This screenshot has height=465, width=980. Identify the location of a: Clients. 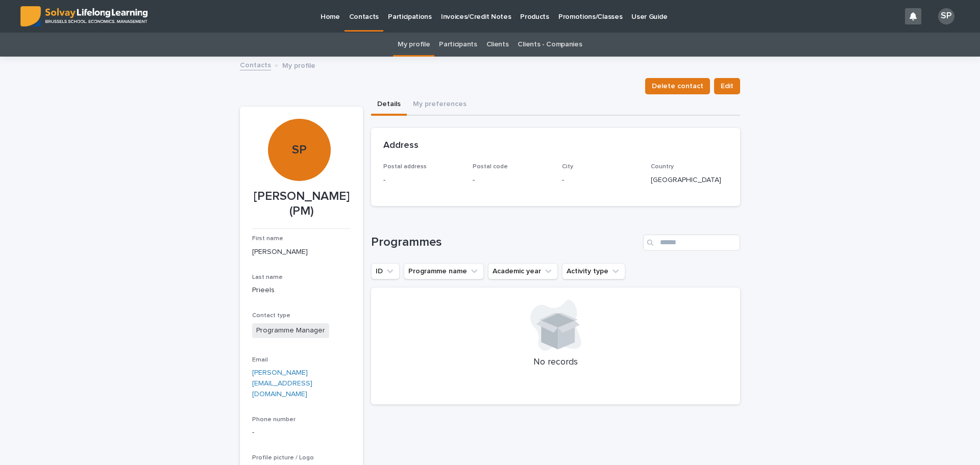
(498, 44).